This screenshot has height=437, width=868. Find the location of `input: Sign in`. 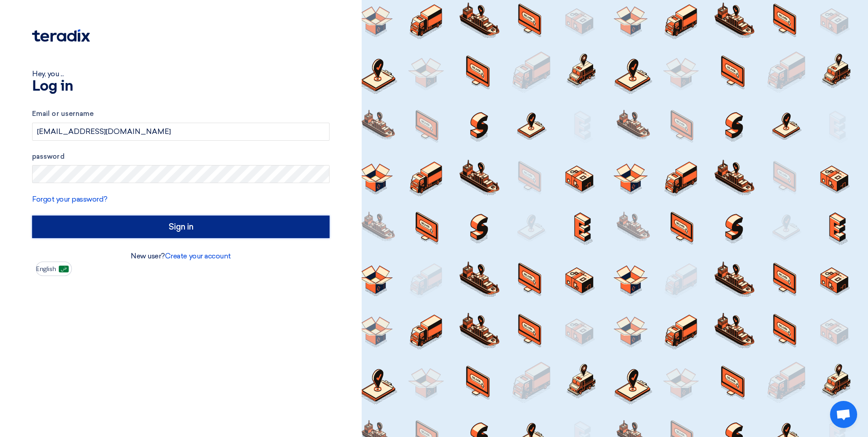

input: Sign in is located at coordinates (181, 227).